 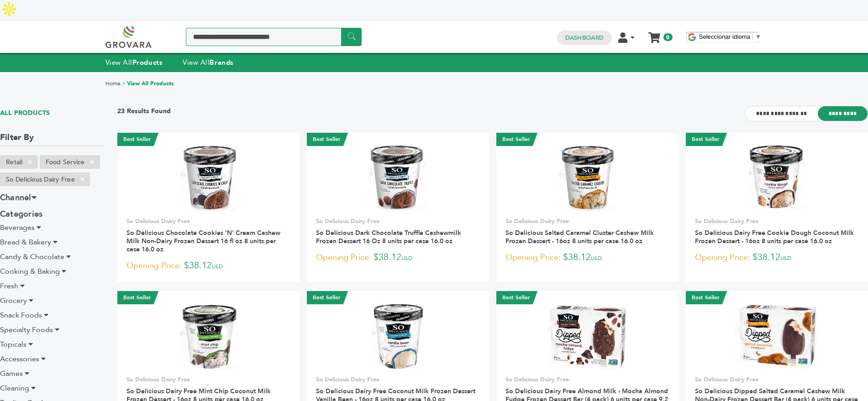 What do you see at coordinates (654, 34) in the screenshot?
I see `a: My Cart` at bounding box center [654, 34].